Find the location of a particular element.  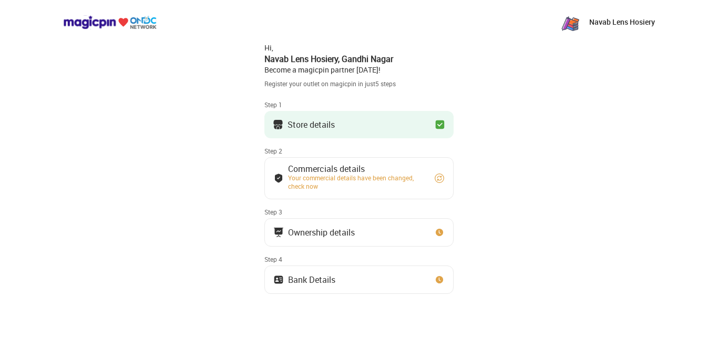

div: Store details is located at coordinates (311, 125).